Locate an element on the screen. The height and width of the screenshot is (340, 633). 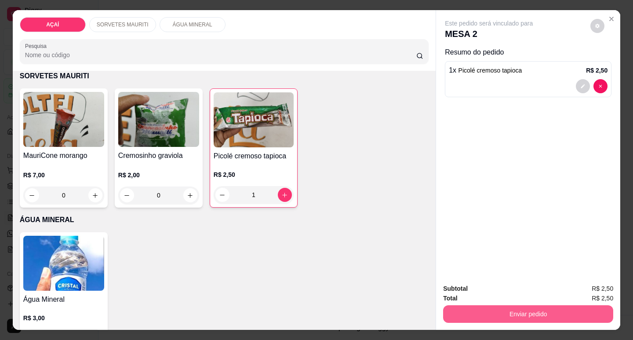
p: R$ 7,00 is located at coordinates (64, 175).